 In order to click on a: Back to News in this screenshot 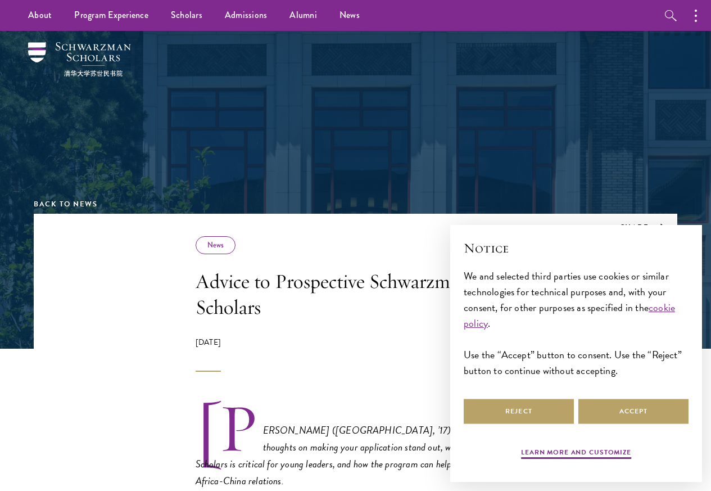, I will do `click(65, 204)`.